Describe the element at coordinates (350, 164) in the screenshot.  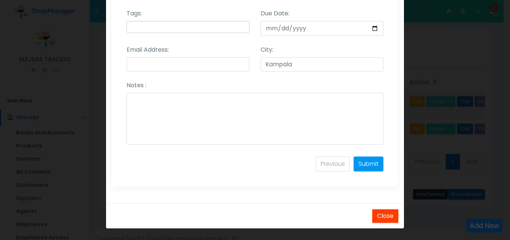
I see `ul: Pagination` at that location.